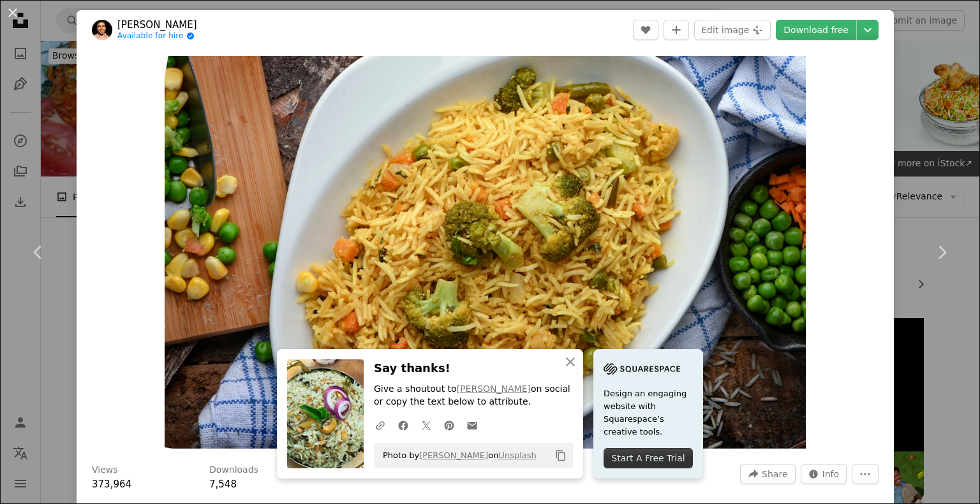  What do you see at coordinates (112, 484) in the screenshot?
I see `span: 373,964` at bounding box center [112, 484].